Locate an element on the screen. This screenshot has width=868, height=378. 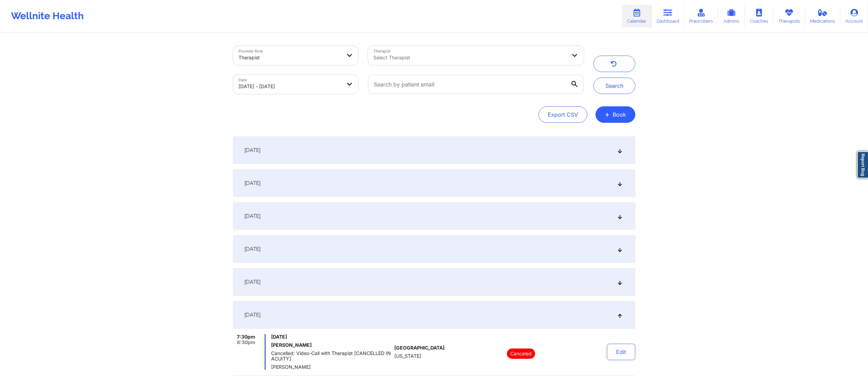
div: Therapist is located at coordinates (290, 58).